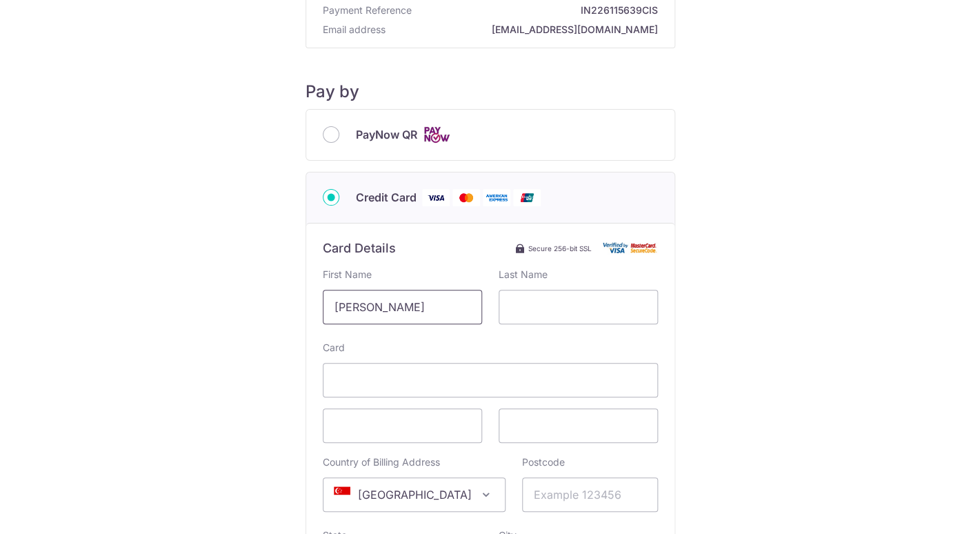 This screenshot has height=534, width=980. I want to click on strong: IN226115639CIS, so click(537, 10).